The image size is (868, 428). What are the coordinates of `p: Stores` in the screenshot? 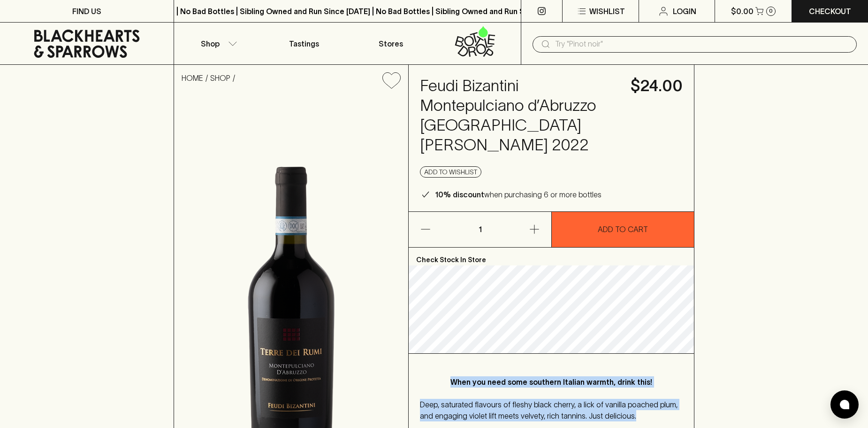 It's located at (391, 44).